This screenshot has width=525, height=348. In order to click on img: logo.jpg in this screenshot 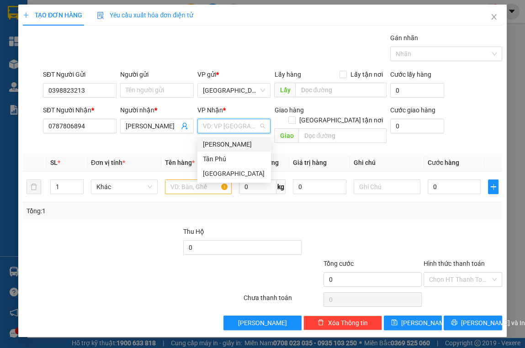, I will do `click(21, 21)`.